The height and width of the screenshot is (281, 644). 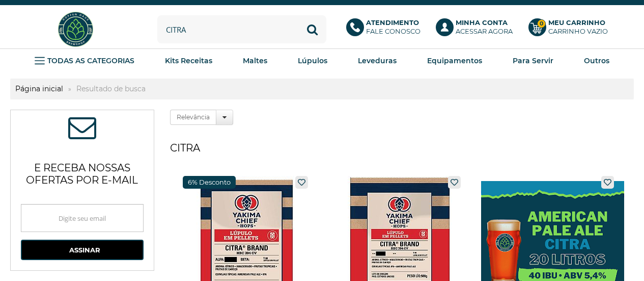 I want to click on a: TODAS AS CATEGORIAS, so click(x=85, y=61).